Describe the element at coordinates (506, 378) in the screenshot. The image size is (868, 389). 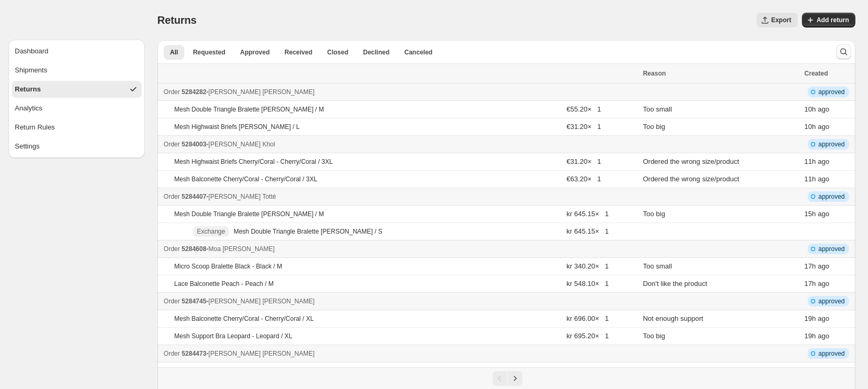
I see `nav: Pagination` at that location.